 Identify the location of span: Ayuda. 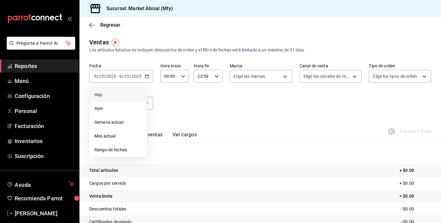
(40, 183).